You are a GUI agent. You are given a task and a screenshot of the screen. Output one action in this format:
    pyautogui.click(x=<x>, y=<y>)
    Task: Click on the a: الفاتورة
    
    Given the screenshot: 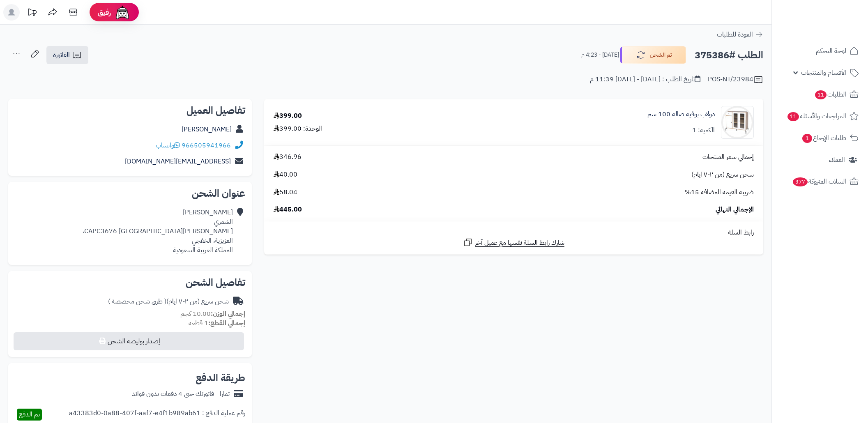 What is the action you would take?
    pyautogui.click(x=67, y=55)
    